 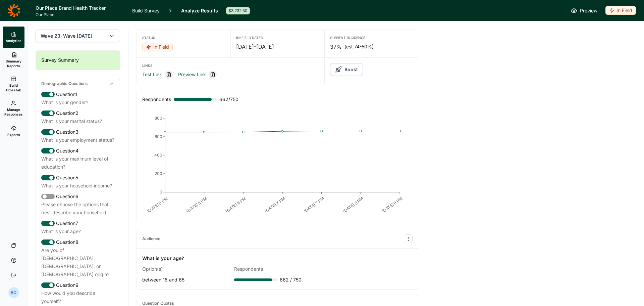 What do you see at coordinates (14, 37) in the screenshot?
I see `a: Analytics` at bounding box center [14, 37].